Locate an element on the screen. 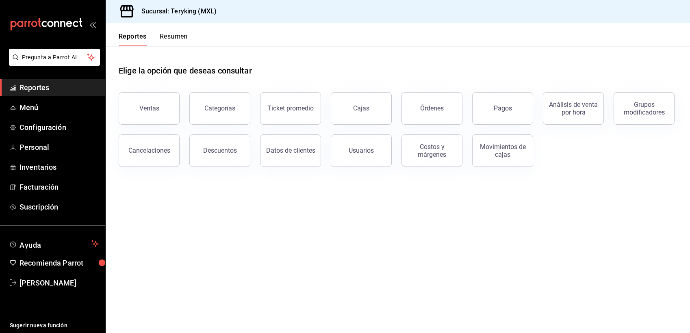 This screenshot has height=333, width=690. span: Reportes is located at coordinates (59, 87).